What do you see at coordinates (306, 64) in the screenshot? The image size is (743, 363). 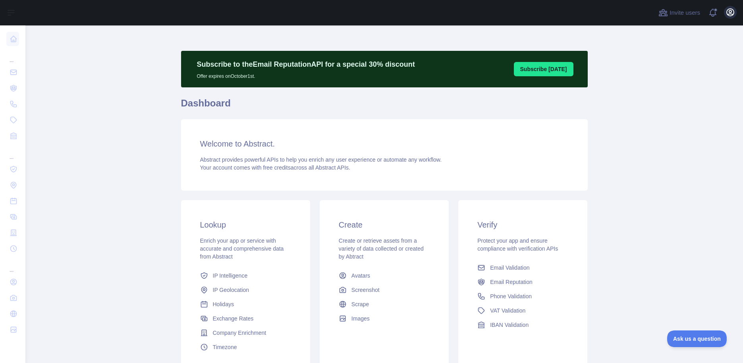 I see `p: Subscribe to the Email Reputation API for a special 30 % discount` at bounding box center [306, 64].